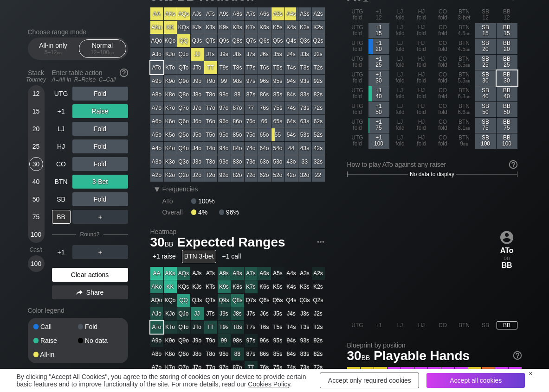 Image resolution: width=549 pixels, height=392 pixels. Describe the element at coordinates (170, 27) in the screenshot. I see `div: KK` at that location.